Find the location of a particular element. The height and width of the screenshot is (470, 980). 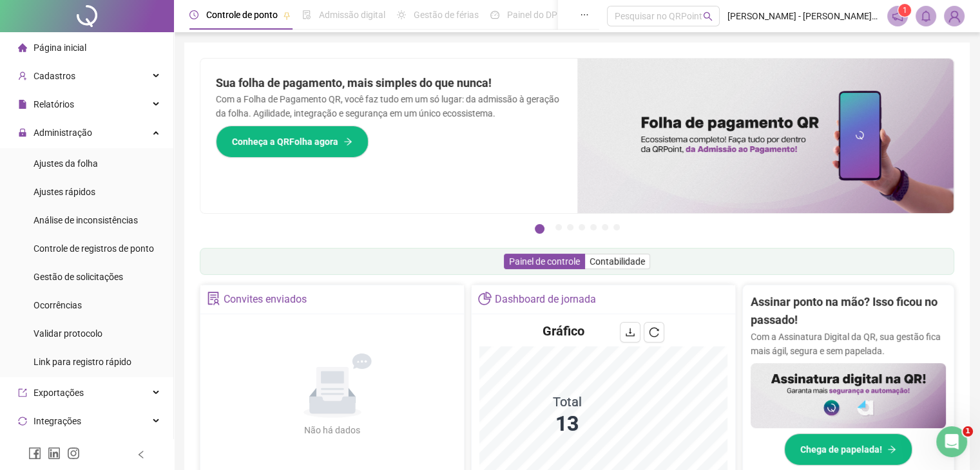

span: reload is located at coordinates (654, 332).